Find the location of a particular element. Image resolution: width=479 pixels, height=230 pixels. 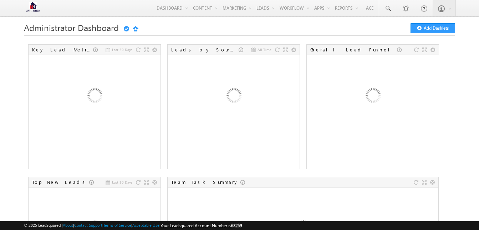

a: Terms of Service is located at coordinates (117, 225).